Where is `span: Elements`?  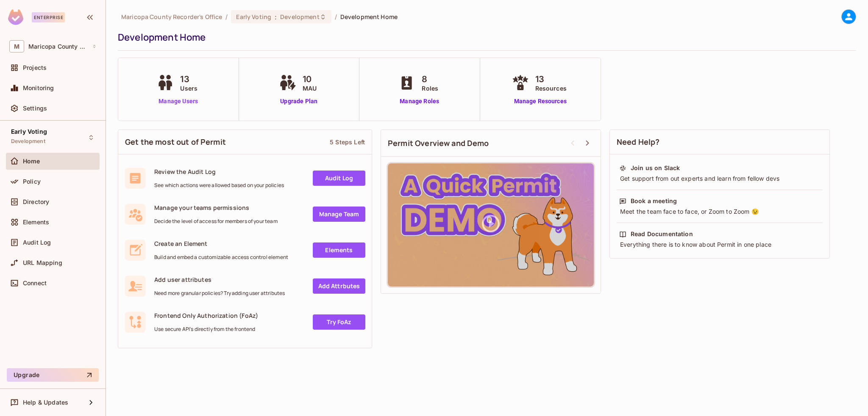
span: Elements is located at coordinates (36, 222).